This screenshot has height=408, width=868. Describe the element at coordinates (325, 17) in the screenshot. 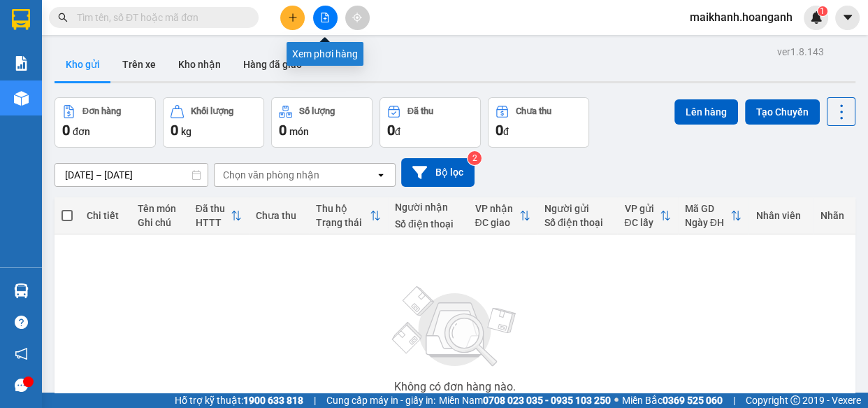

I see `button: file-add` at that location.